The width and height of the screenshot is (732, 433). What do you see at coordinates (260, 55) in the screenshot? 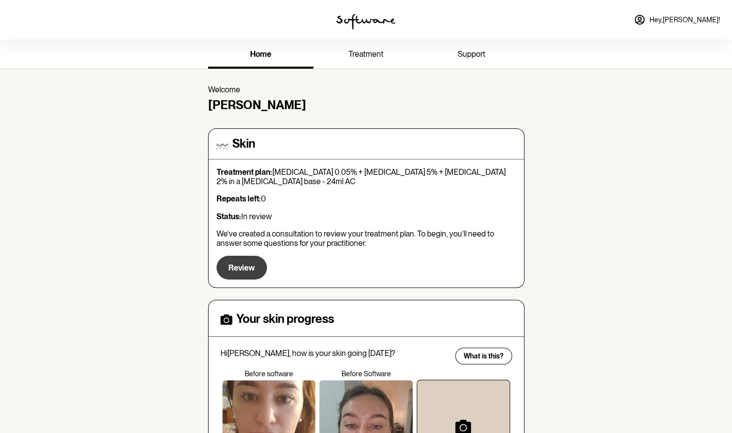
I see `a: home` at bounding box center [260, 55].